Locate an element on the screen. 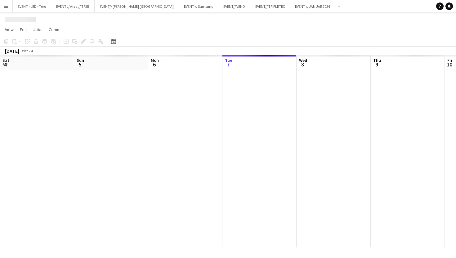 This screenshot has width=456, height=258. span: 7 is located at coordinates (228, 64).